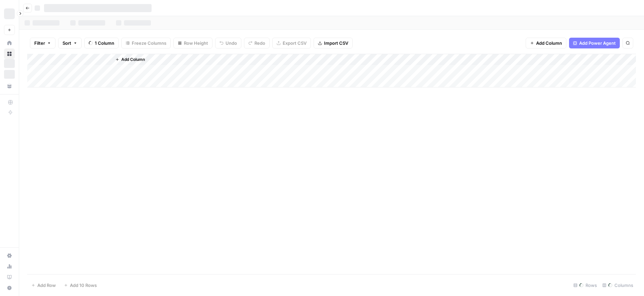 Image resolution: width=644 pixels, height=296 pixels. What do you see at coordinates (292, 43) in the screenshot?
I see `button: Export CSV` at bounding box center [292, 43].